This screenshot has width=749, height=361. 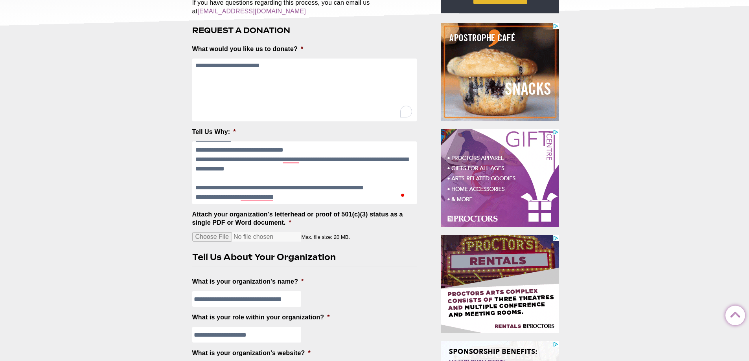 What do you see at coordinates (248, 282) in the screenshot?
I see `label: What is your organization's name?` at bounding box center [248, 282].